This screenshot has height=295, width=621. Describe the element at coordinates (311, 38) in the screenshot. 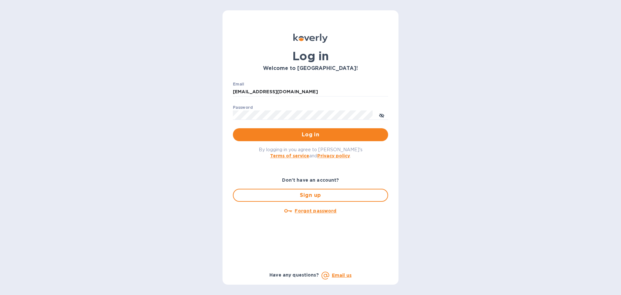

I see `img: Koverly` at that location.